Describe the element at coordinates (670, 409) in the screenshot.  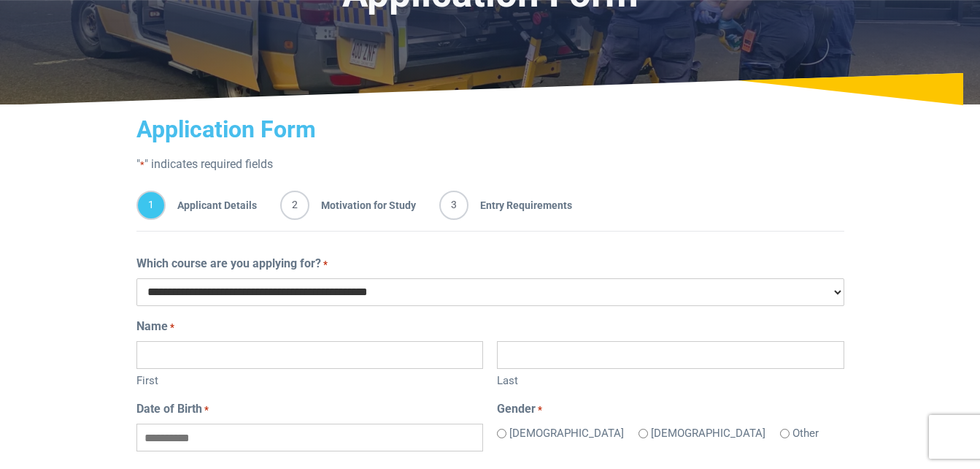
I see `legend: Gender` at that location.